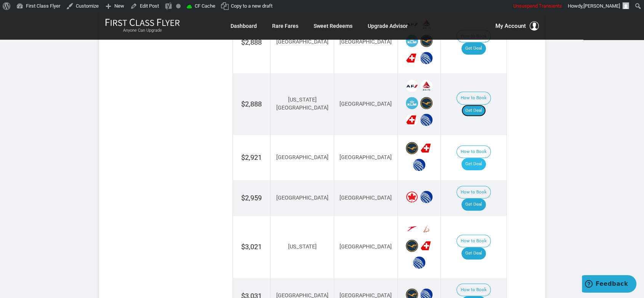 This screenshot has width=644, height=298. What do you see at coordinates (333, 26) in the screenshot?
I see `a: Sweet Redeems` at bounding box center [333, 26].